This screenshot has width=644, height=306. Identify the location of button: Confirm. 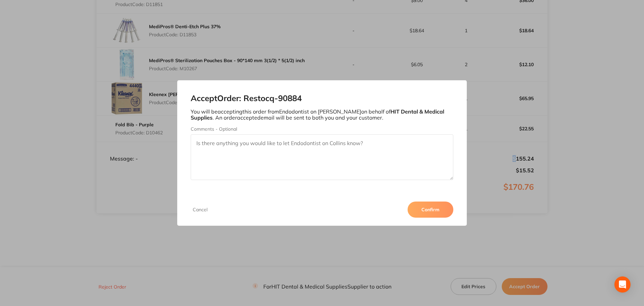
(431, 210).